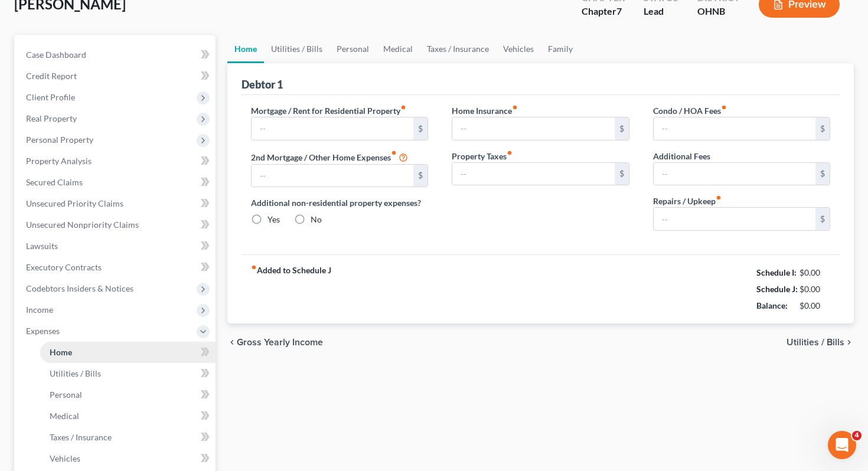 The width and height of the screenshot is (868, 471). I want to click on span: Unsecured Priority Claims, so click(75, 203).